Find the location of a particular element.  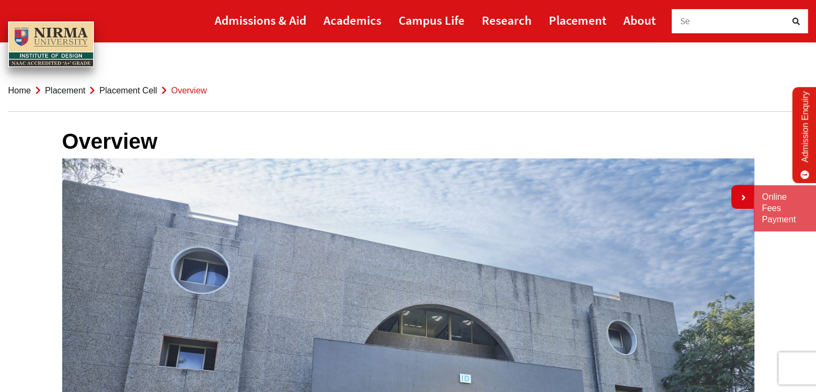

a: Placement Cell is located at coordinates (128, 90).